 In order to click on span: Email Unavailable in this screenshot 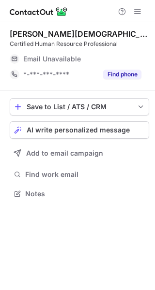, I will do `click(52, 59)`.